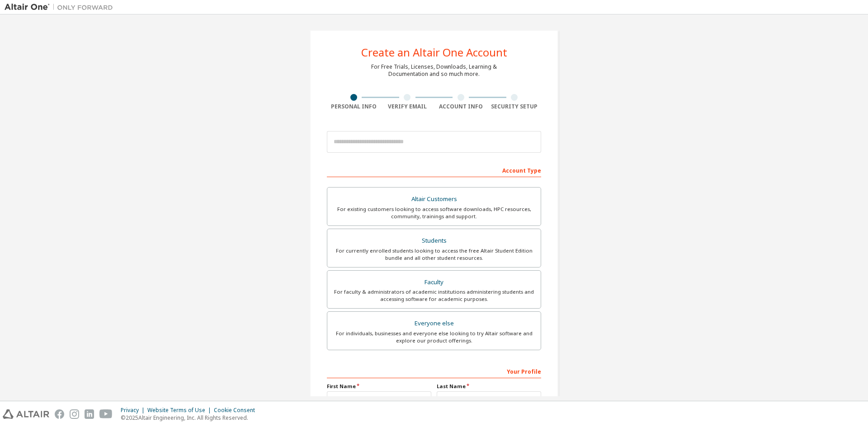 This screenshot has width=868, height=427. What do you see at coordinates (434, 52) in the screenshot?
I see `div: Create an Altair One Account` at bounding box center [434, 52].